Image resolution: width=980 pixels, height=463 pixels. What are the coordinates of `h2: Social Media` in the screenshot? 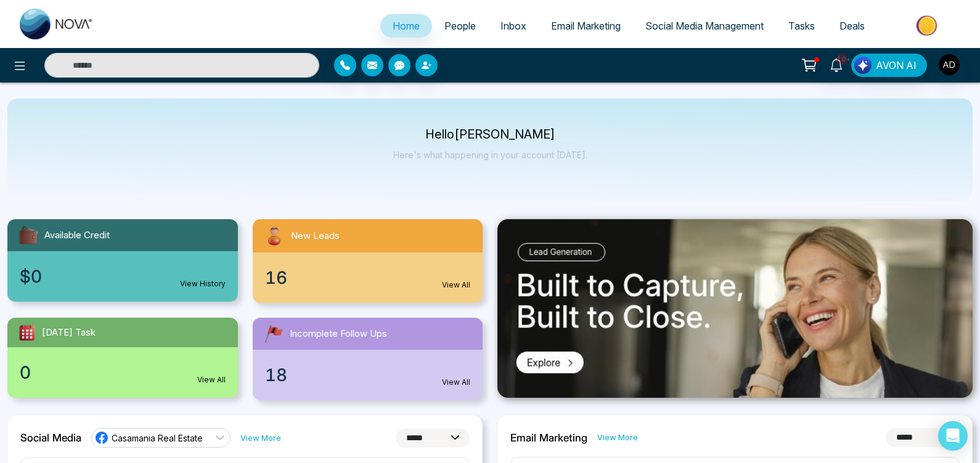 It's located at (51, 438).